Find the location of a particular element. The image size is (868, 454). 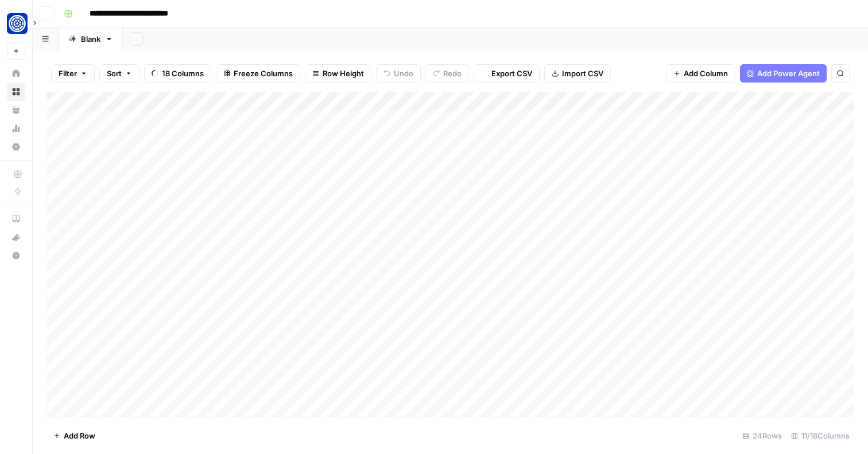

div: 24 Rows is located at coordinates (762, 436).